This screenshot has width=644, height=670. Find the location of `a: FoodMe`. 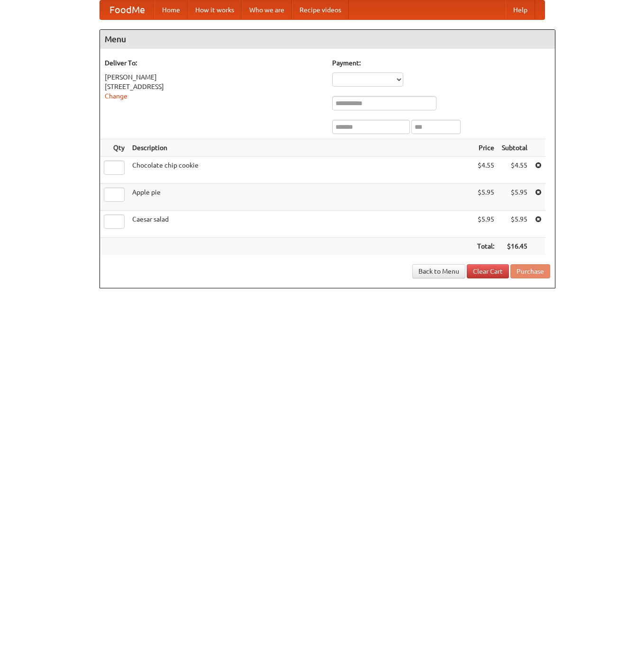

a: FoodMe is located at coordinates (127, 10).